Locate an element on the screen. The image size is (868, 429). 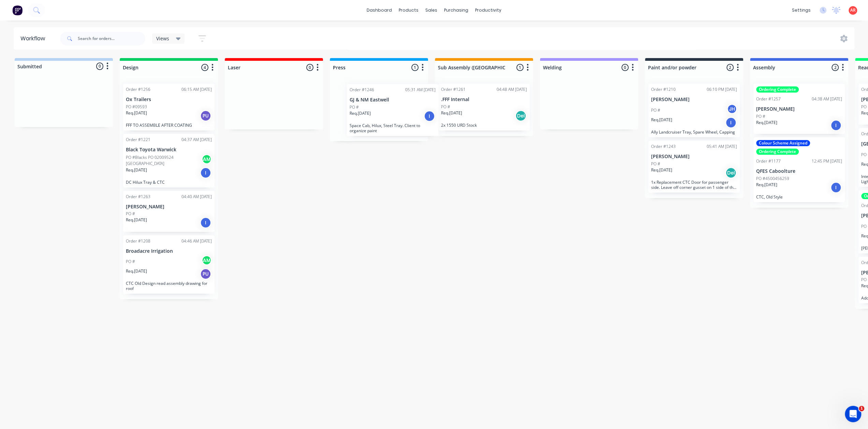
div: purchasing is located at coordinates (456, 10).